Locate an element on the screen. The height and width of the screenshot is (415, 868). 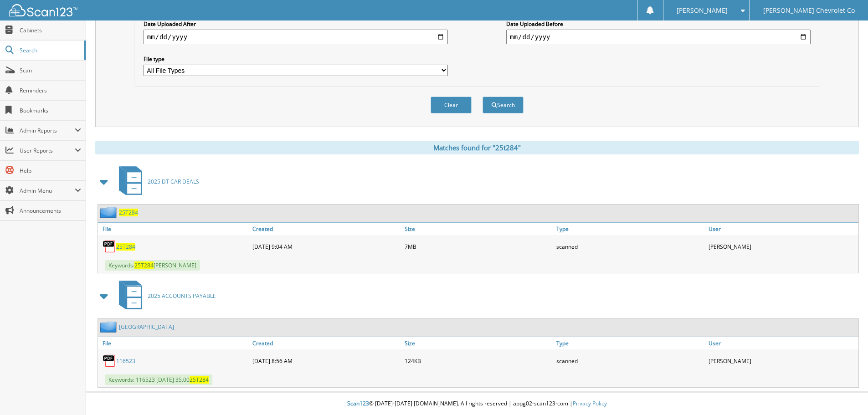
button: Clear is located at coordinates (451, 104).